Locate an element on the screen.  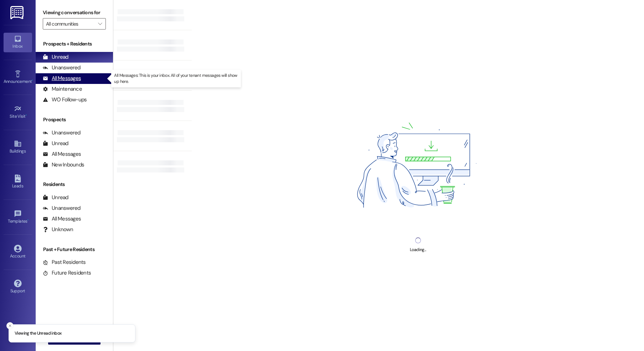
a: Support is located at coordinates (18, 287).